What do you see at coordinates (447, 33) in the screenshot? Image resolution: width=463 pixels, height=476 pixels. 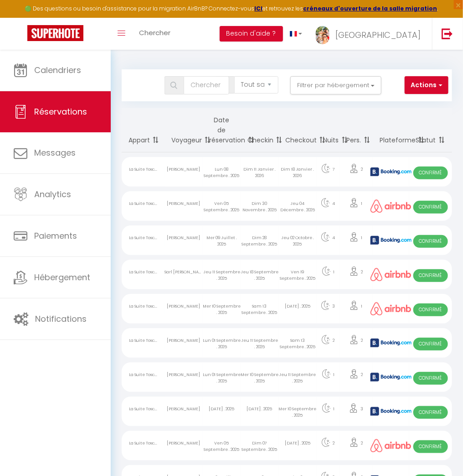 I see `img: logout` at bounding box center [447, 33].